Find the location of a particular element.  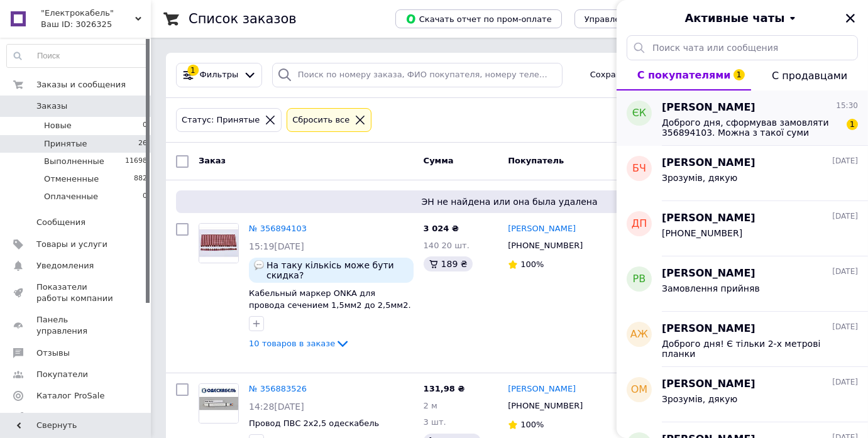

span: Сохраненные фильтры: is located at coordinates (641, 75).